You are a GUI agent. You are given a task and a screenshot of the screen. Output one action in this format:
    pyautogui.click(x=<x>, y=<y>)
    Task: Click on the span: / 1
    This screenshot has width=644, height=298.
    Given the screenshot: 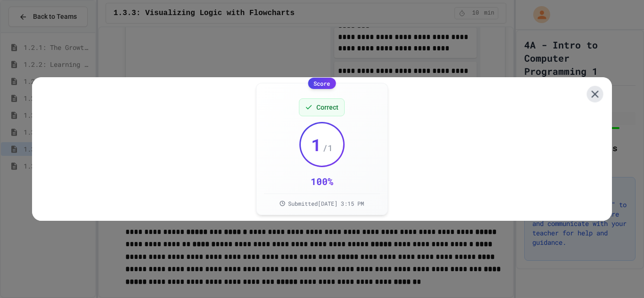 What is the action you would take?
    pyautogui.click(x=327, y=148)
    